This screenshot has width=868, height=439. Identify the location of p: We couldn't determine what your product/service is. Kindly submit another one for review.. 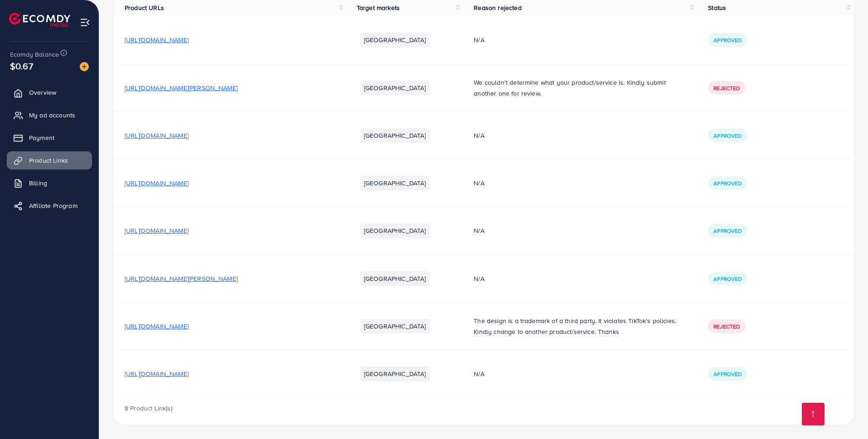
(580, 88).